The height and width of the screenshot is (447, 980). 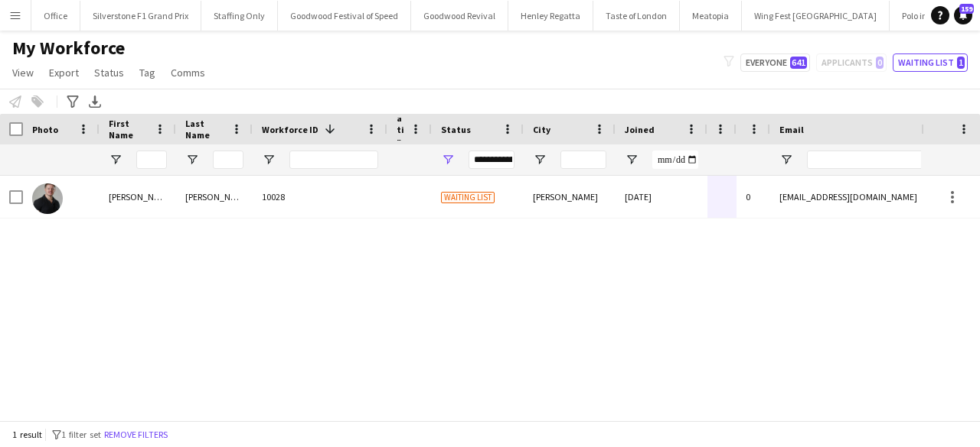 I want to click on button: Taste of London, so click(x=636, y=16).